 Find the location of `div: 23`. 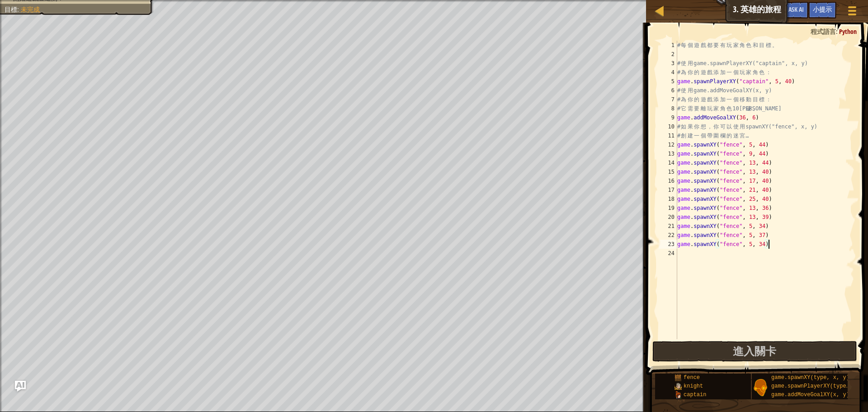

div: 23 is located at coordinates (668, 244).